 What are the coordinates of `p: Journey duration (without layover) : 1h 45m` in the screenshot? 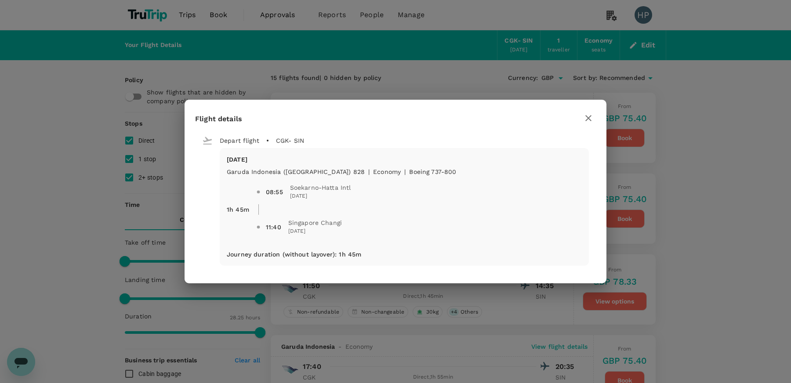 It's located at (294, 254).